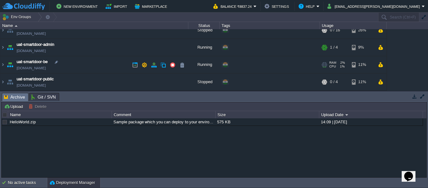 The image size is (428, 188). I want to click on div: No active tasks, so click(27, 182).